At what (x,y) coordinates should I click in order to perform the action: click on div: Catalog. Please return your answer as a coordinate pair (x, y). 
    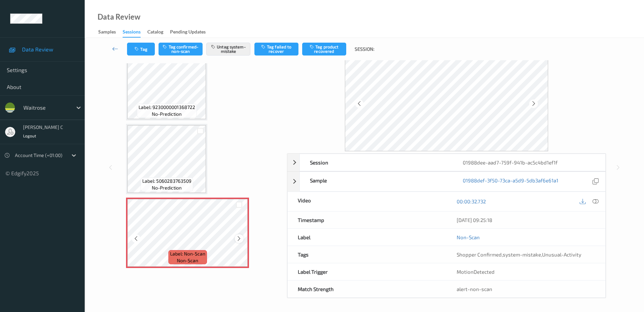
    Looking at the image, I should click on (155, 33).